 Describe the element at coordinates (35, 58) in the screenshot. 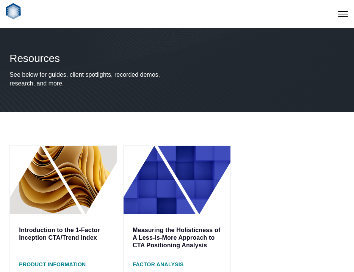

I see `span: Resources` at that location.